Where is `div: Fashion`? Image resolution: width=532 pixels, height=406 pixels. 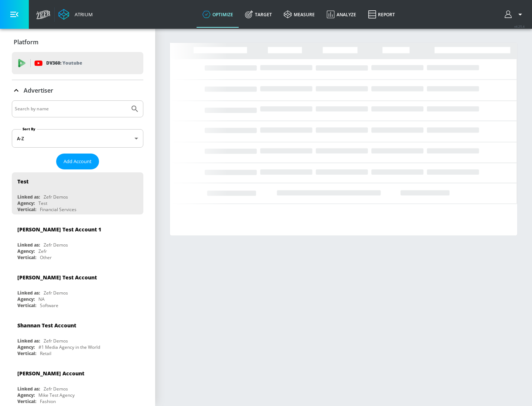
div: Fashion is located at coordinates (48, 401).